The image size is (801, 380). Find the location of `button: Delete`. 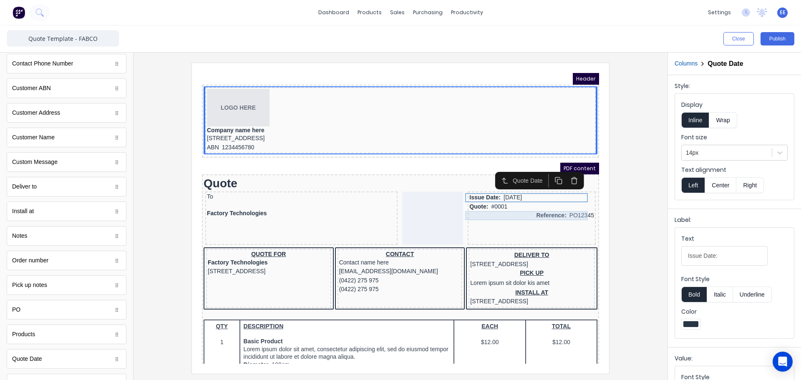

button: Delete is located at coordinates (372, 107).